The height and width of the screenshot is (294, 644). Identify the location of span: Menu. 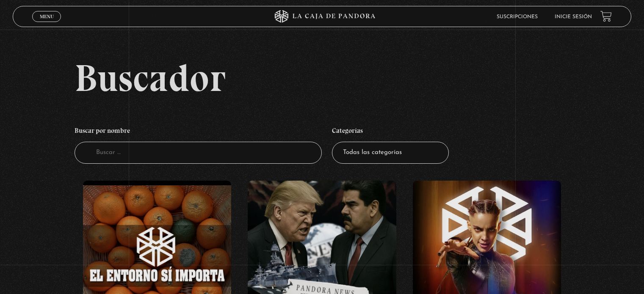
(47, 17).